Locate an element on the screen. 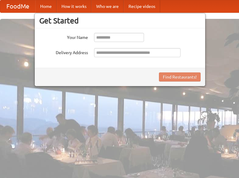 The image size is (239, 178). h3: Get Started is located at coordinates (120, 21).